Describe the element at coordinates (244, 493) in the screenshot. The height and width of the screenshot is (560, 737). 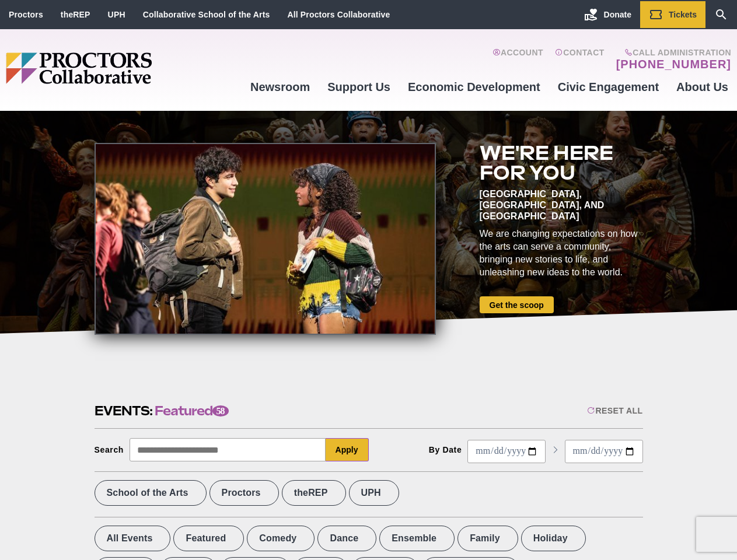
I see `label: Proctors` at that location.